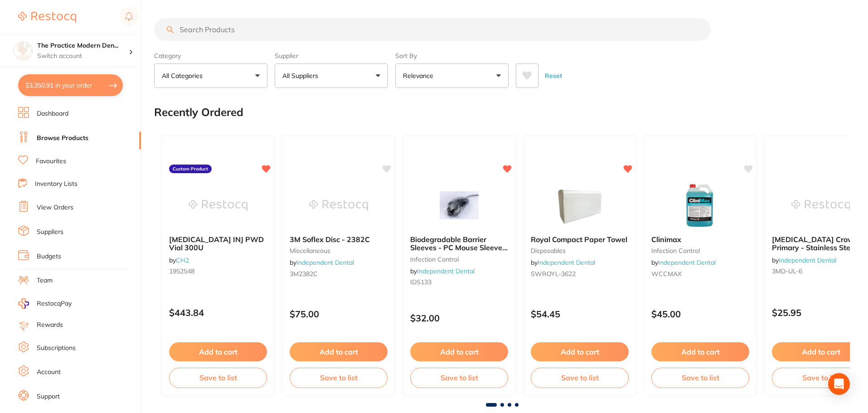 Image resolution: width=868 pixels, height=413 pixels. Describe the element at coordinates (452, 76) in the screenshot. I see `button: Relevance` at that location.